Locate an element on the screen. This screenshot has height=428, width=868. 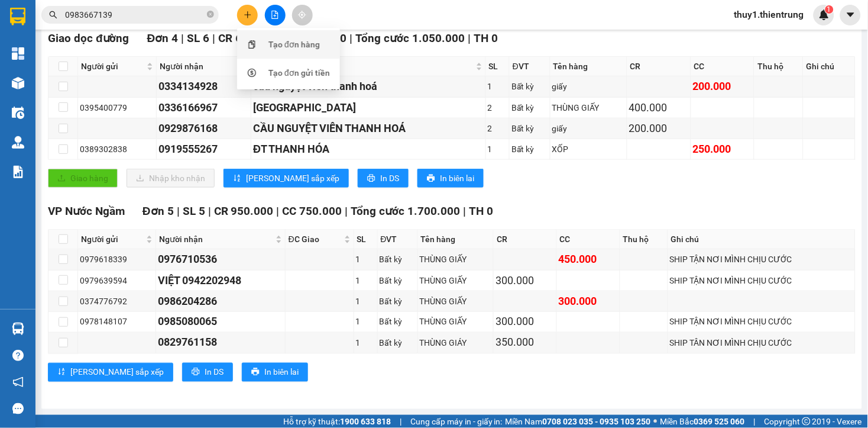
button: uploadGiao hàng is located at coordinates (83, 178).